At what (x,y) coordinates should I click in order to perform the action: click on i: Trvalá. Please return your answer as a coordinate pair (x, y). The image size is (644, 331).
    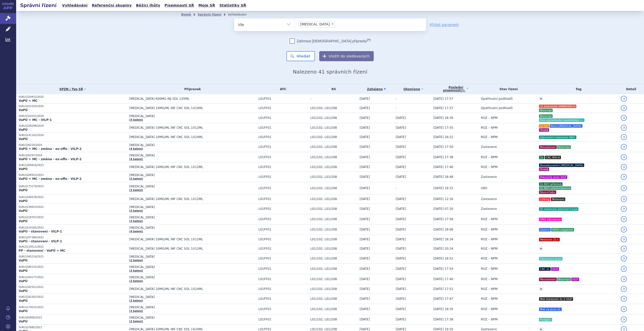
    Looking at the image, I should click on (544, 130).